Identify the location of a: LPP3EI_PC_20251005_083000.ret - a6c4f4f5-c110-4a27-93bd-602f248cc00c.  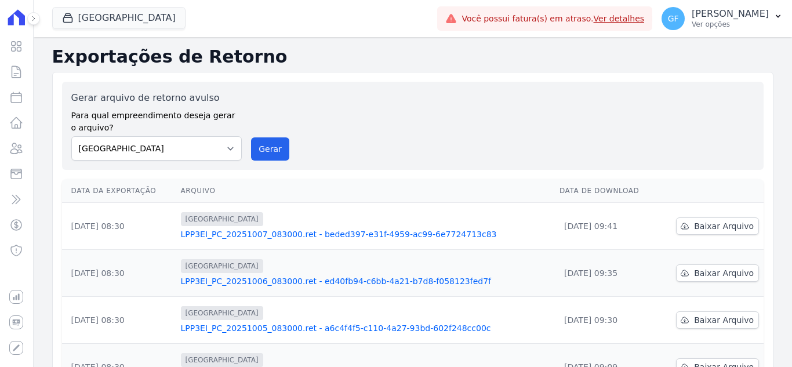
(365, 328).